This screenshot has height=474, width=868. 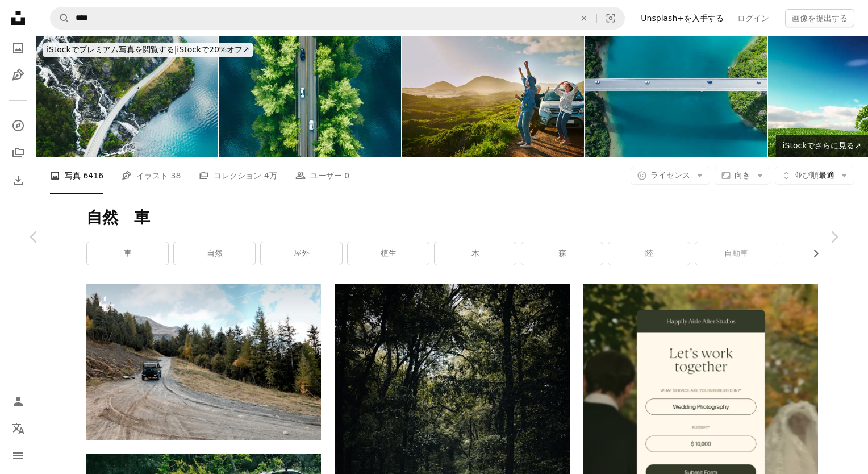 What do you see at coordinates (822, 145) in the screenshot?
I see `span: iStockでさらに見る ↗` at bounding box center [822, 145].